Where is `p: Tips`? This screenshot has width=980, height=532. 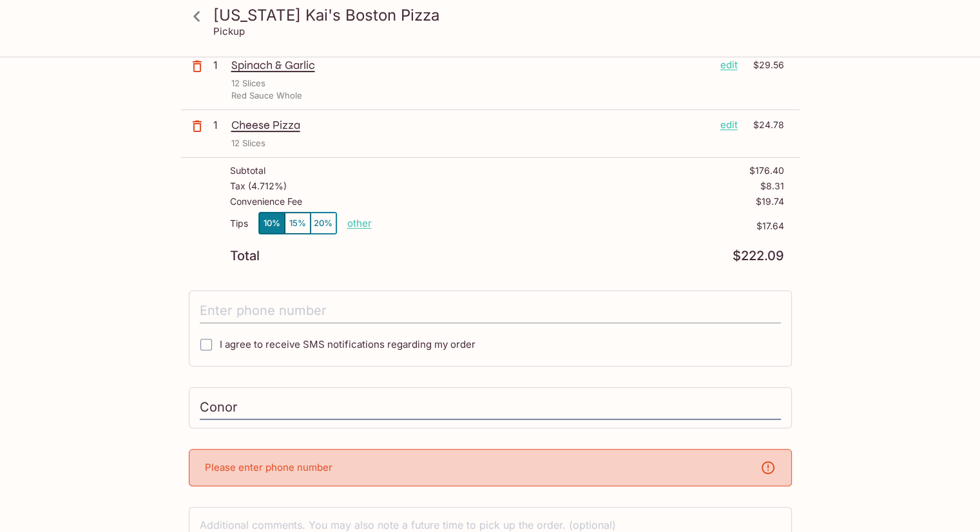
p: Tips is located at coordinates (239, 224).